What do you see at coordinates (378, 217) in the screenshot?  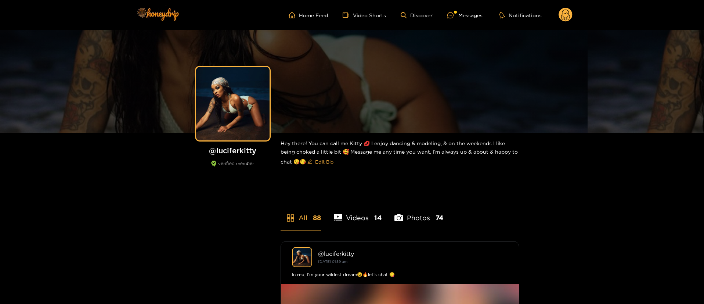 I see `span: 14` at bounding box center [378, 217].